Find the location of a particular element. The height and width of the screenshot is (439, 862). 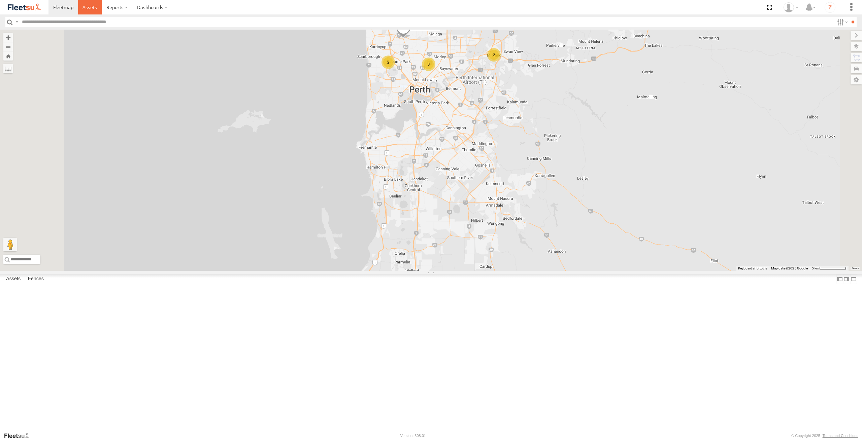

button: Zoom out is located at coordinates (8, 47).